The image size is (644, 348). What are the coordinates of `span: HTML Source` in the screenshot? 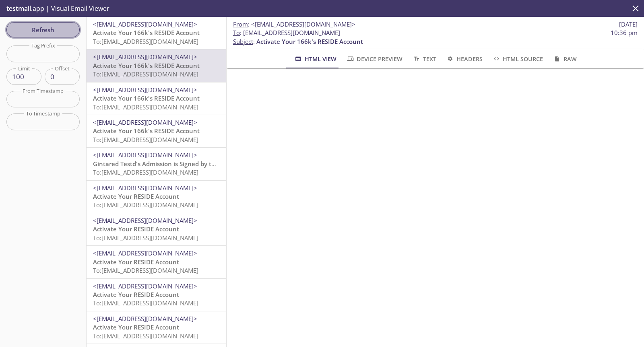 It's located at (518, 59).